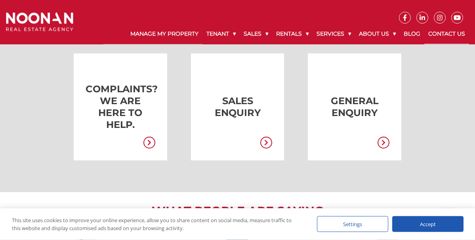 Image resolution: width=475 pixels, height=240 pixels. I want to click on h2: What People are Saying, so click(237, 211).